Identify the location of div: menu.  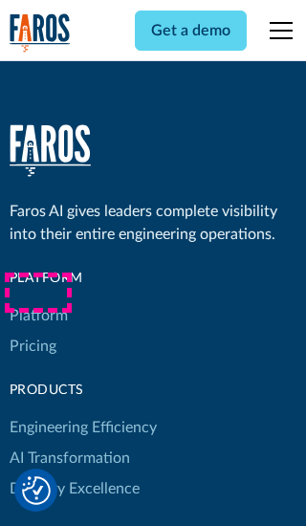
(277, 31).